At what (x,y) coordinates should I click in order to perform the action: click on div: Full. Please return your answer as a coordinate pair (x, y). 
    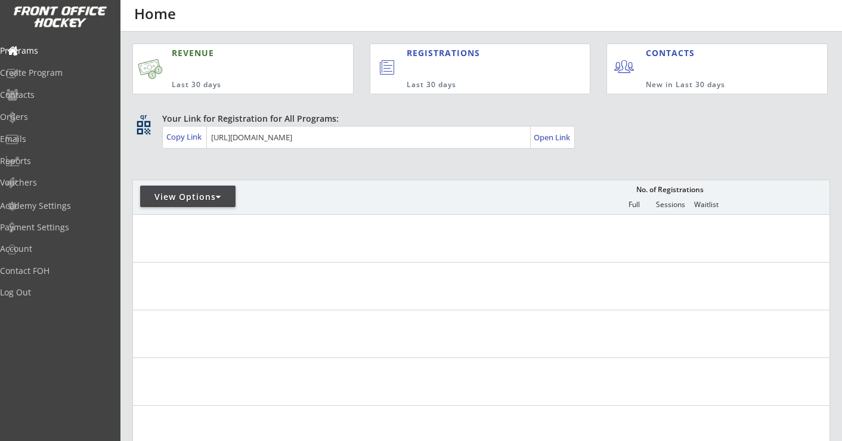
    Looking at the image, I should click on (634, 205).